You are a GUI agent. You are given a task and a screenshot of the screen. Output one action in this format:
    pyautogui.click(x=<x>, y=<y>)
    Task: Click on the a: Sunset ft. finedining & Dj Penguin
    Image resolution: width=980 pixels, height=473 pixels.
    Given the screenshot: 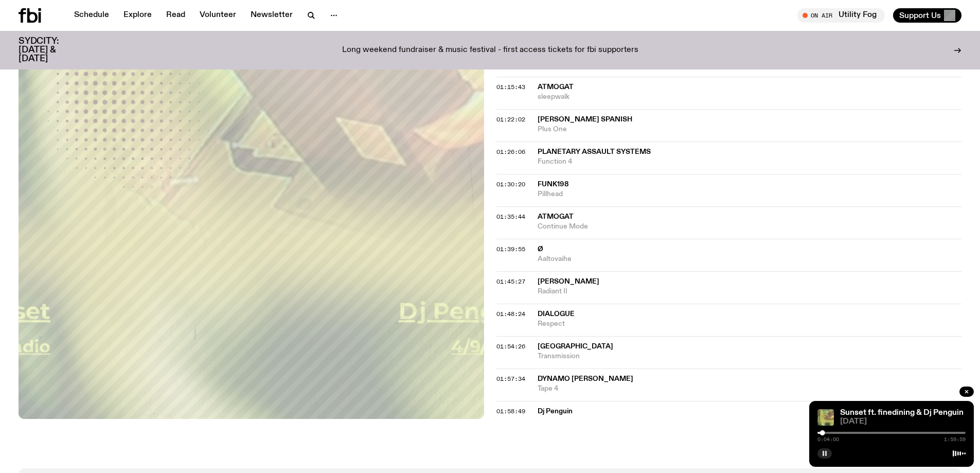 What is the action you would take?
    pyautogui.click(x=902, y=412)
    